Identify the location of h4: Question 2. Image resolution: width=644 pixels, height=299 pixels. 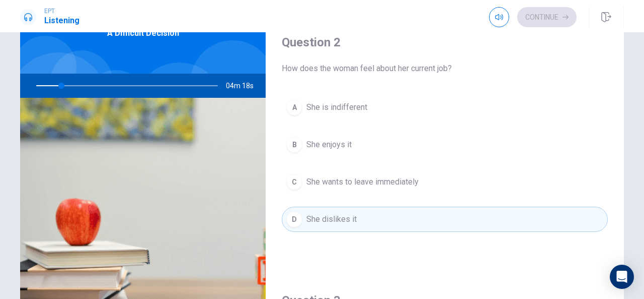
(445, 42).